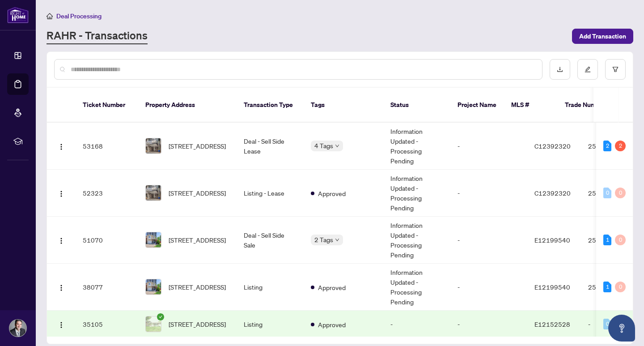 The width and height of the screenshot is (644, 346). What do you see at coordinates (615, 70) in the screenshot?
I see `span: filter` at bounding box center [615, 70].